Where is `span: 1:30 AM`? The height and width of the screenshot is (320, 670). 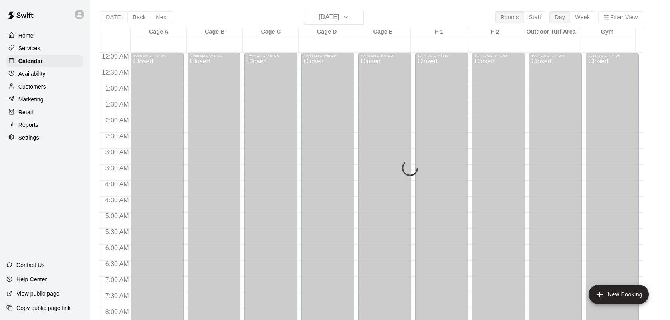
span: 1:30 AM is located at coordinates (117, 104).